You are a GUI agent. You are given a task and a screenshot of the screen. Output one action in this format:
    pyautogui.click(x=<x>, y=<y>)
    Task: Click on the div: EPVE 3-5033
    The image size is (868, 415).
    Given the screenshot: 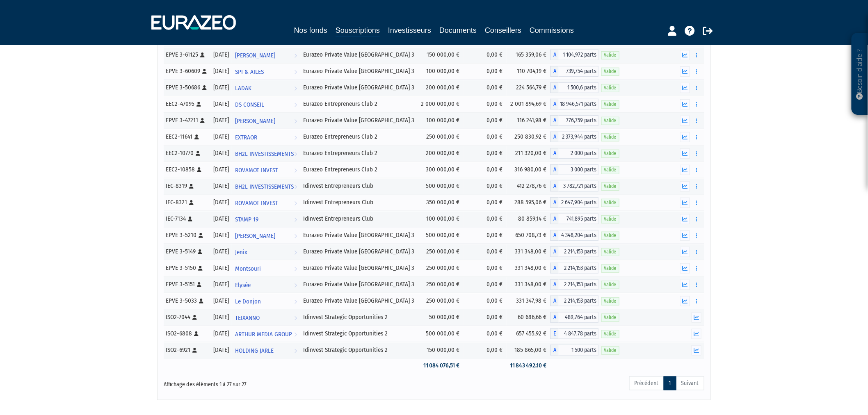 What is the action you would take?
    pyautogui.click(x=187, y=301)
    